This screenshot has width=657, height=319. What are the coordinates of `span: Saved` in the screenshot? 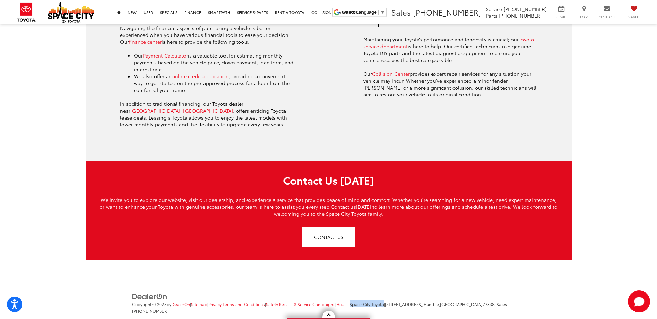 It's located at (634, 17).